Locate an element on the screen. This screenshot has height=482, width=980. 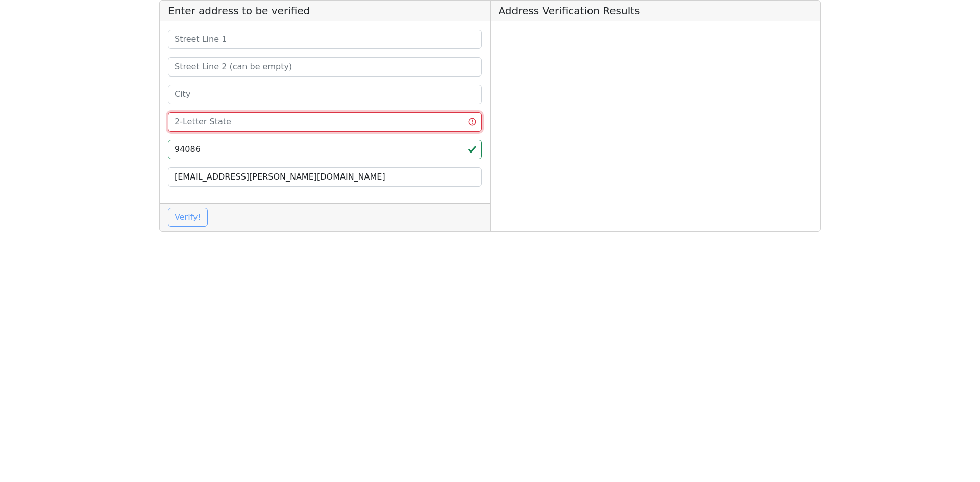
input: Street Line 1 is located at coordinates (325, 39).